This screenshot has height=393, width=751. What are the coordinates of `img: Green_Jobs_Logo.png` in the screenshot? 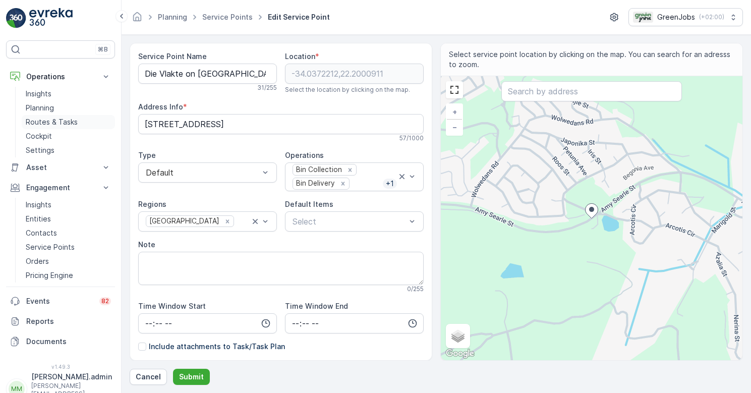 It's located at (643, 17).